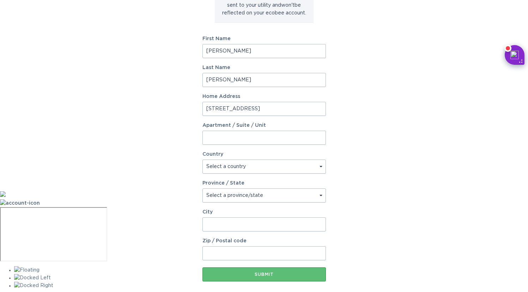 The width and height of the screenshot is (528, 292). What do you see at coordinates (264, 68) in the screenshot?
I see `label: Last Name` at bounding box center [264, 68].